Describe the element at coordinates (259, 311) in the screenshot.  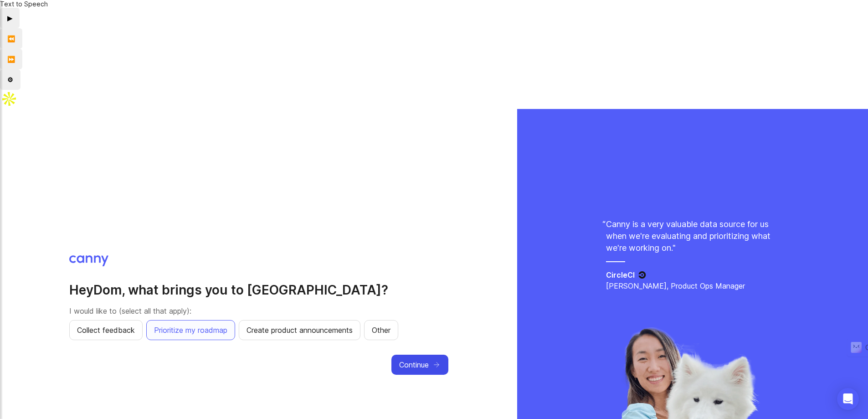
I see `p: I would like to (select all that apply):` at that location.